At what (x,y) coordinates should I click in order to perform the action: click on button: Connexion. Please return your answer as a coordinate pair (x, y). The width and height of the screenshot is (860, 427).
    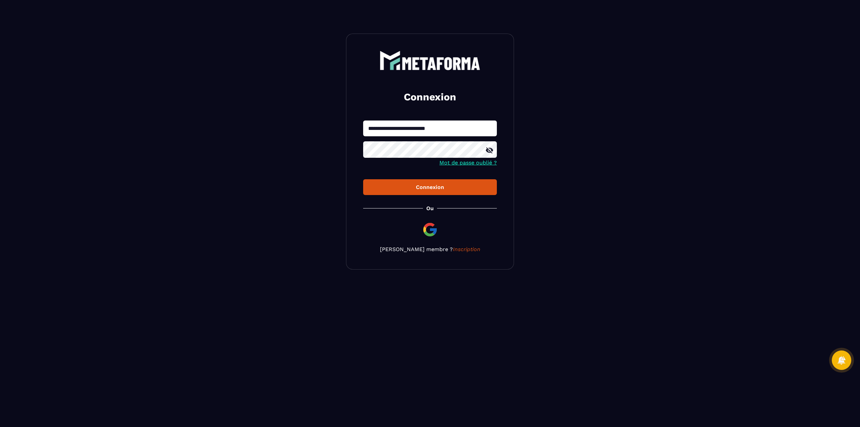
    Looking at the image, I should click on (430, 187).